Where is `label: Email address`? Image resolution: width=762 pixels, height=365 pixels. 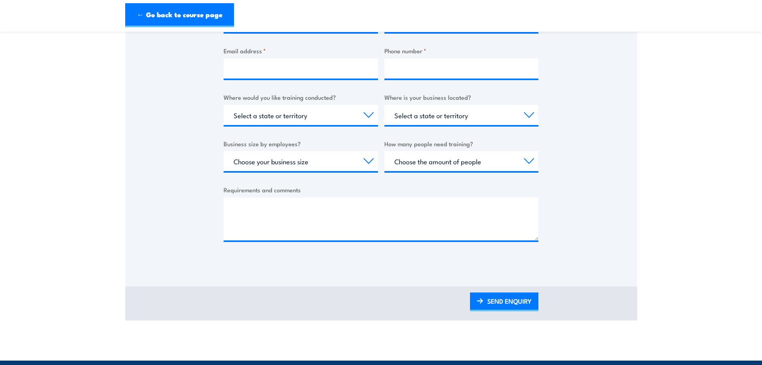 label: Email address is located at coordinates (301, 50).